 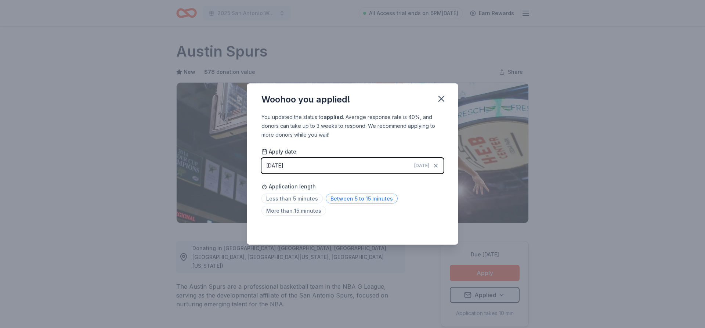 I want to click on span: Apply date, so click(x=279, y=152).